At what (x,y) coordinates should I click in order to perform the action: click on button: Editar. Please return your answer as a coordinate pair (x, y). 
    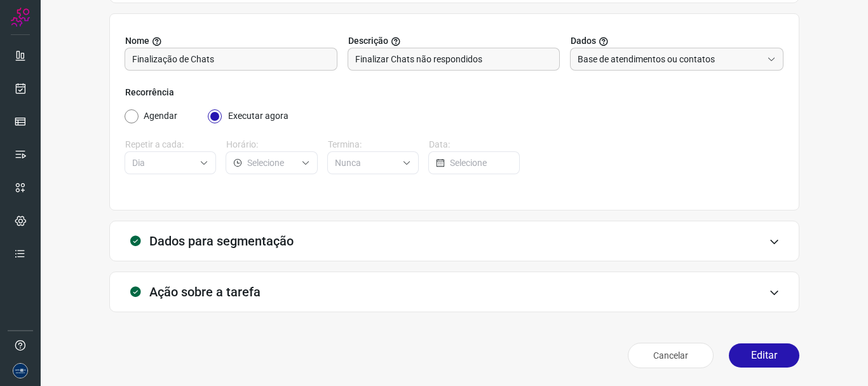
    Looking at the image, I should click on (763, 355).